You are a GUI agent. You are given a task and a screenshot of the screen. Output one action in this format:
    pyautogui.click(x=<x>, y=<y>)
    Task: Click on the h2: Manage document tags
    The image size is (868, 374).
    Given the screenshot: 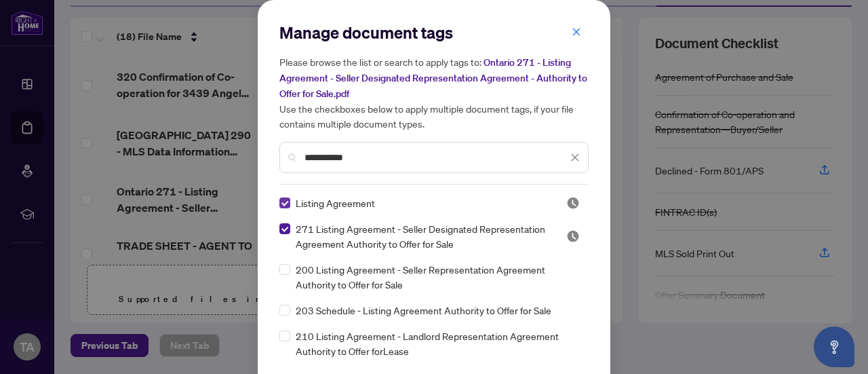 What is the action you would take?
    pyautogui.click(x=434, y=33)
    